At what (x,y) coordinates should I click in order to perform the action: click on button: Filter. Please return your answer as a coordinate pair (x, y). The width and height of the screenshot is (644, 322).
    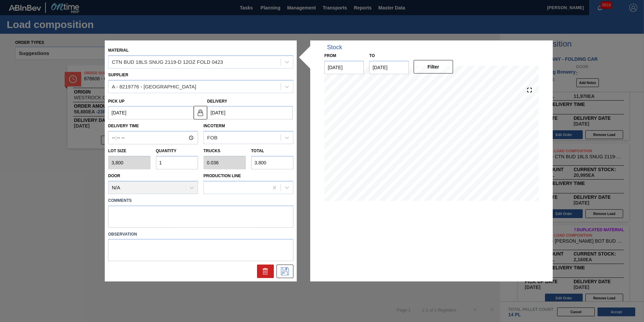
    Looking at the image, I should click on (433, 67).